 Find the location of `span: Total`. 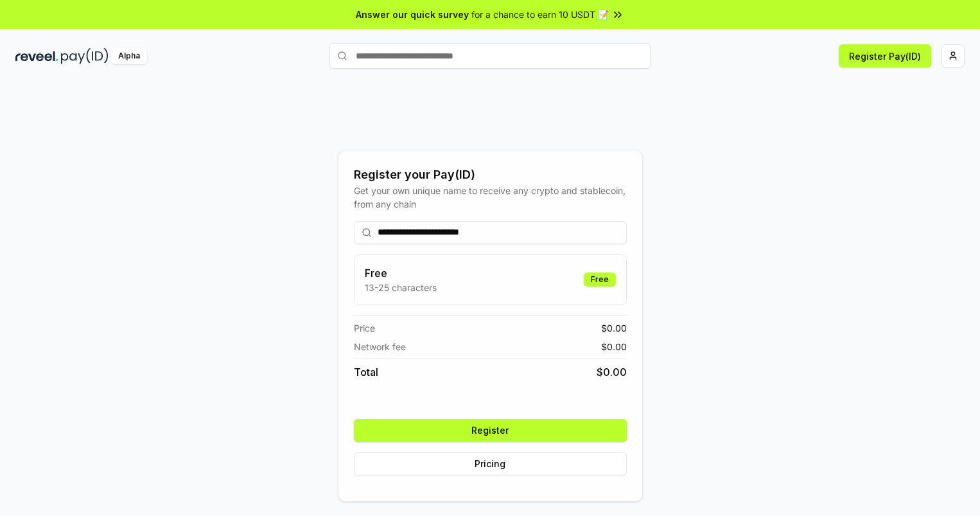

span: Total is located at coordinates (366, 372).